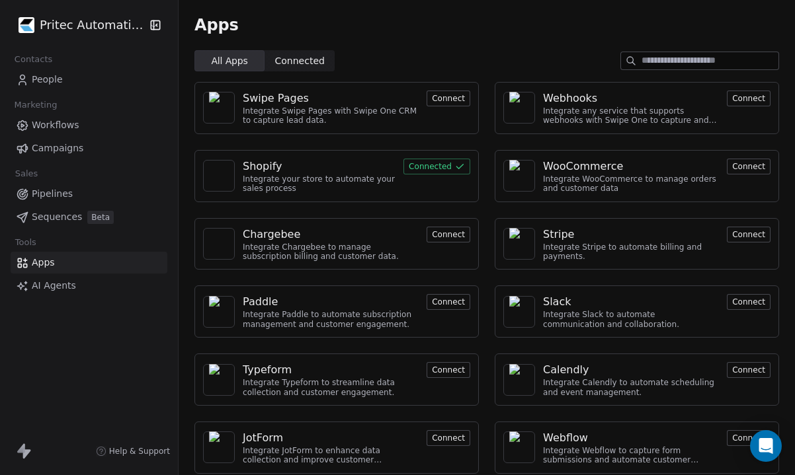 This screenshot has width=795, height=475. I want to click on a: Stripe, so click(631, 235).